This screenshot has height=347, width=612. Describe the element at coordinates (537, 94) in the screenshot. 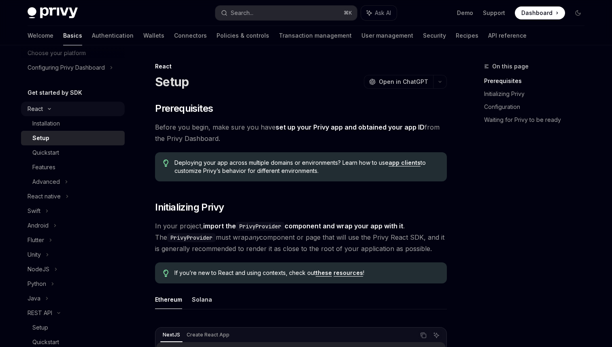

I see `a: Initializing Privy` at that location.